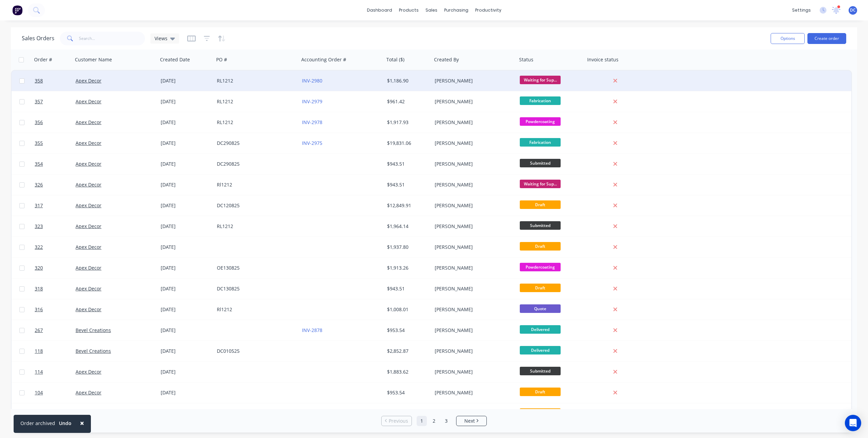 The image size is (868, 438). What do you see at coordinates (255, 310) in the screenshot?
I see `div: Rl1212` at bounding box center [255, 310].